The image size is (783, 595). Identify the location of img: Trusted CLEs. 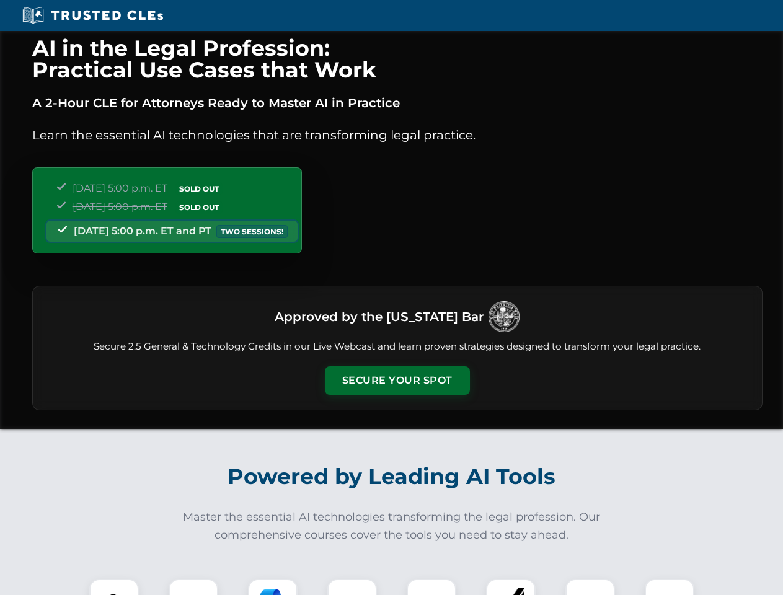
(92, 15).